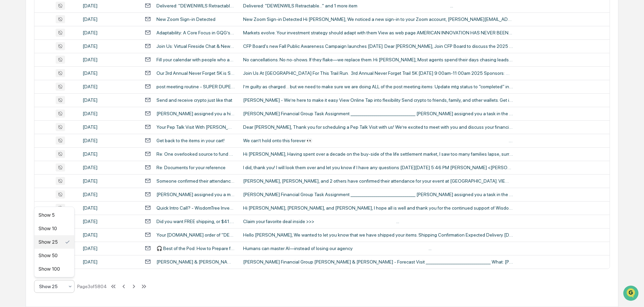 The width and height of the screenshot is (644, 307). Describe the element at coordinates (191, 167) in the screenshot. I see `div: Re: Documents for your reference` at that location.